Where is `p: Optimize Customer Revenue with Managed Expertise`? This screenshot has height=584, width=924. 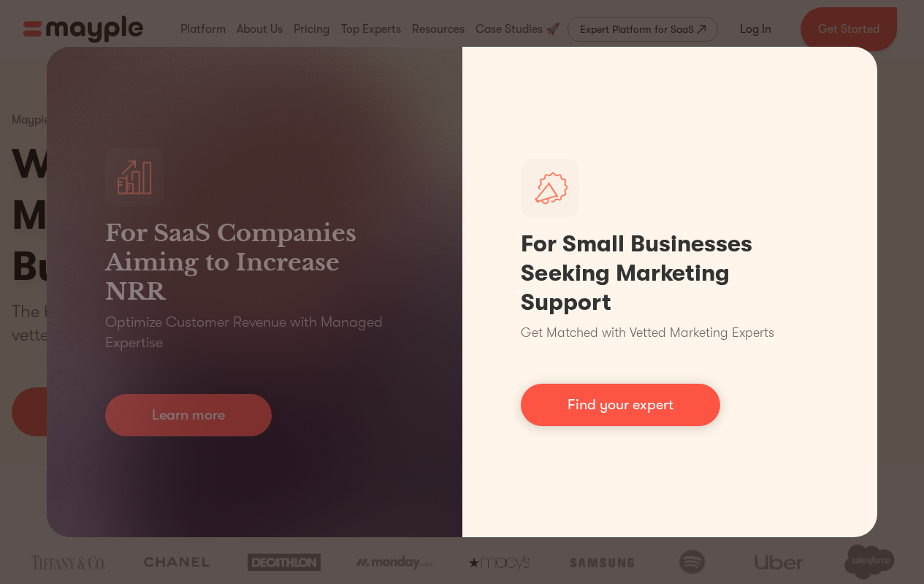
p: Optimize Customer Revenue with Managed Expertise is located at coordinates (254, 332).